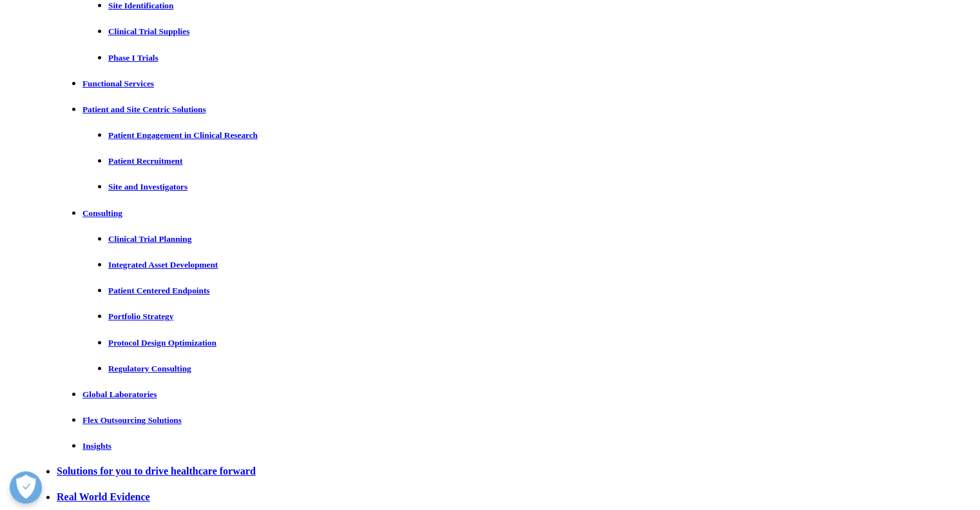 The height and width of the screenshot is (510, 980). I want to click on a: Protocol Design Optimization, so click(541, 343).